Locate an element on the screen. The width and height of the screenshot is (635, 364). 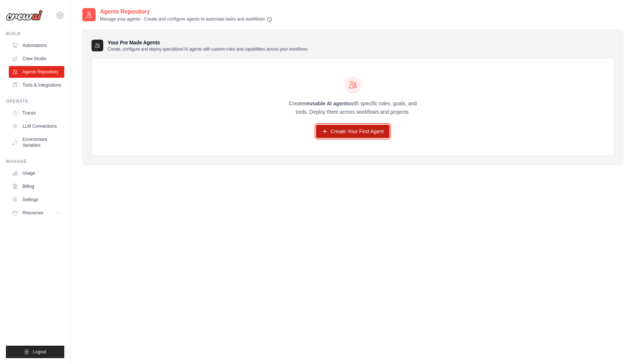
span: Resources is located at coordinates (33, 213).